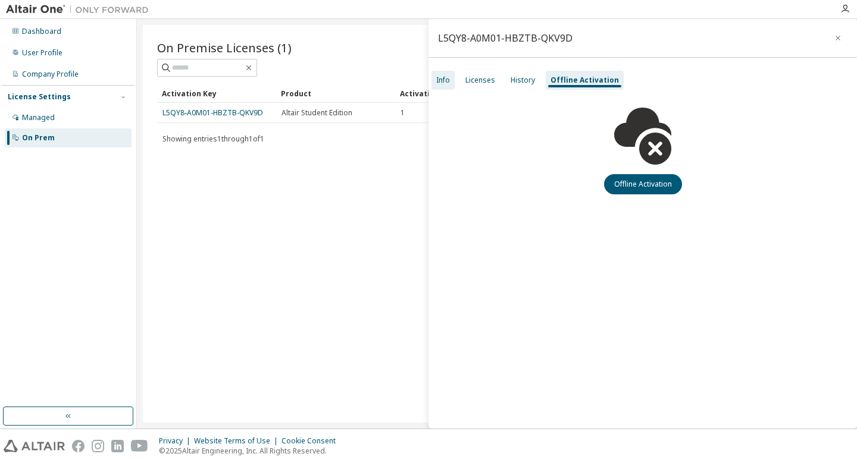 This screenshot has width=857, height=463. I want to click on a: L5QY8-A0M01-HBZTB-QKV9D, so click(212, 112).